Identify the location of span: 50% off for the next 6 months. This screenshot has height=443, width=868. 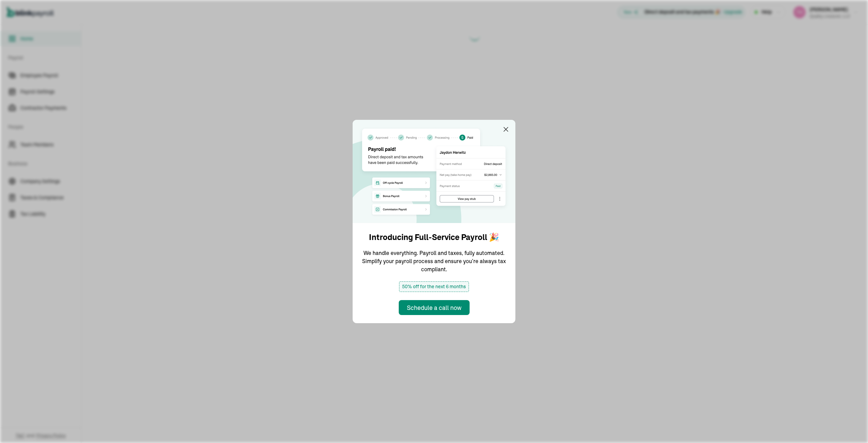
(434, 286).